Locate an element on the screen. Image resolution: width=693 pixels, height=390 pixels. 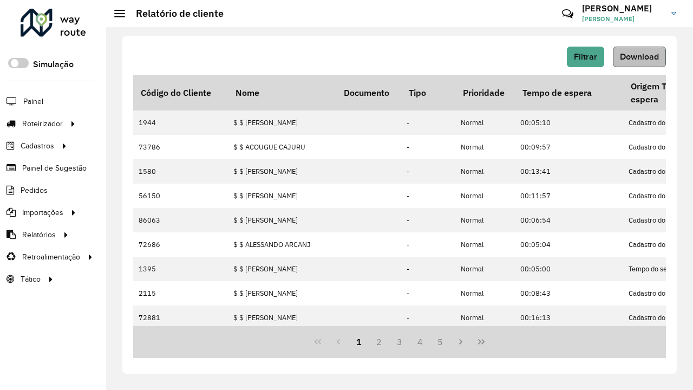
span: Importações is located at coordinates (43, 212).